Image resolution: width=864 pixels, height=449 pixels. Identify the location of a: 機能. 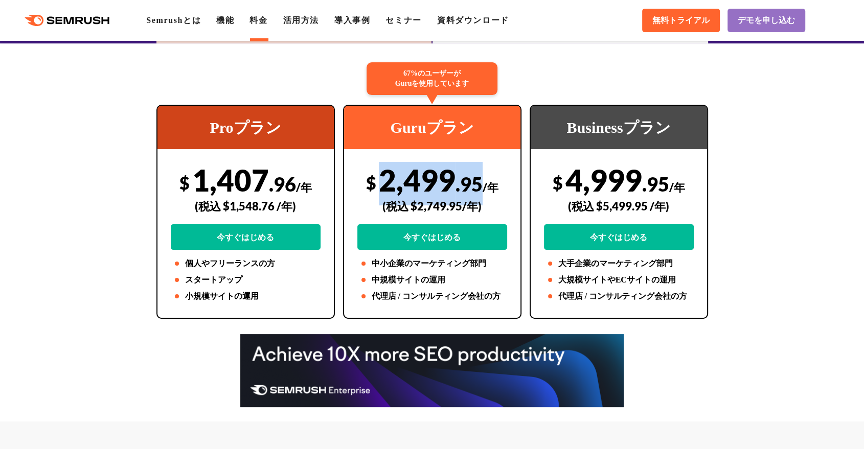
(225, 20).